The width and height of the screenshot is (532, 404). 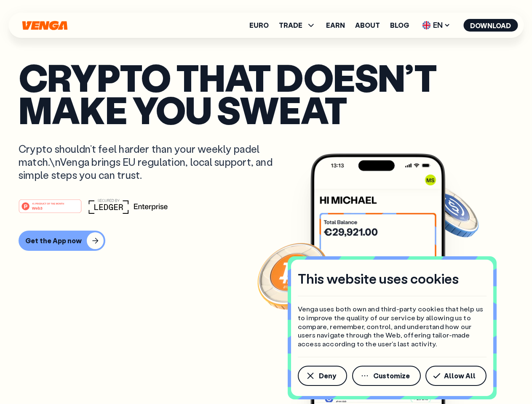 I want to click on button: Deny, so click(x=322, y=376).